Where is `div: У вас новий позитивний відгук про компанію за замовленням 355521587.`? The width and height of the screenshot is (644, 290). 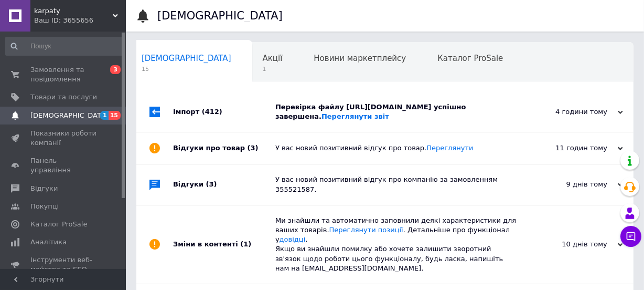
div: У вас новий позитивний відгук про компанію за замовленням 355521587. is located at coordinates (396, 184).